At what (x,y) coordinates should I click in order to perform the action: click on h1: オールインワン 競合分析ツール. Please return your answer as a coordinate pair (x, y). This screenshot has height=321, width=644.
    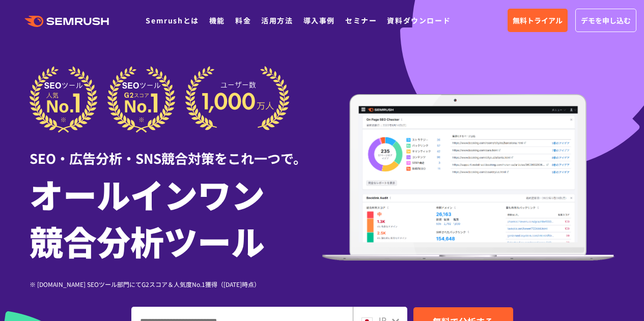
    Looking at the image, I should click on (175, 218).